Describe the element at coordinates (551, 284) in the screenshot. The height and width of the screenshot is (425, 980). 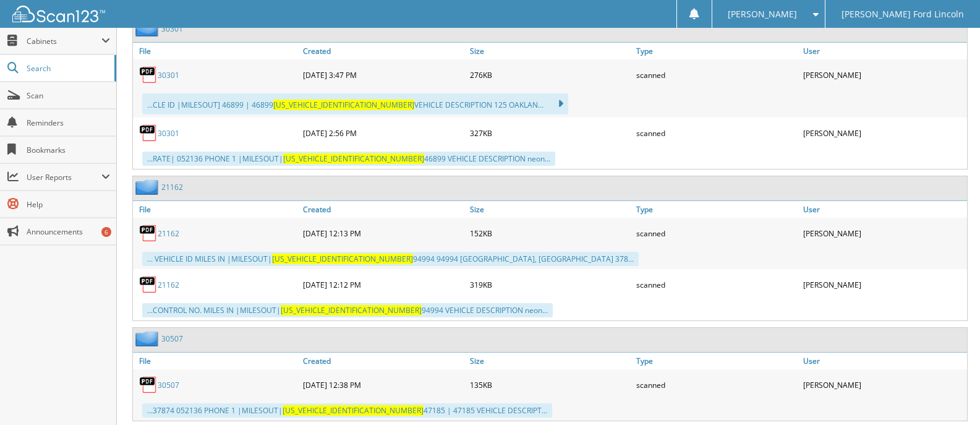
I see `div: 319KB` at that location.